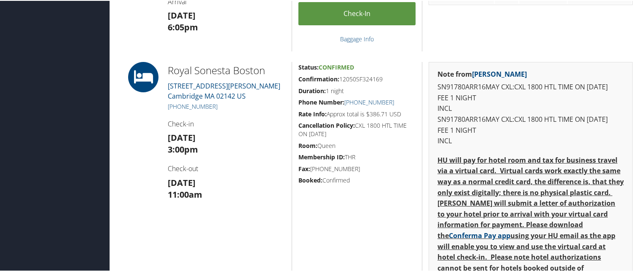 The image size is (644, 271). I want to click on strong: 3:00pm, so click(183, 148).